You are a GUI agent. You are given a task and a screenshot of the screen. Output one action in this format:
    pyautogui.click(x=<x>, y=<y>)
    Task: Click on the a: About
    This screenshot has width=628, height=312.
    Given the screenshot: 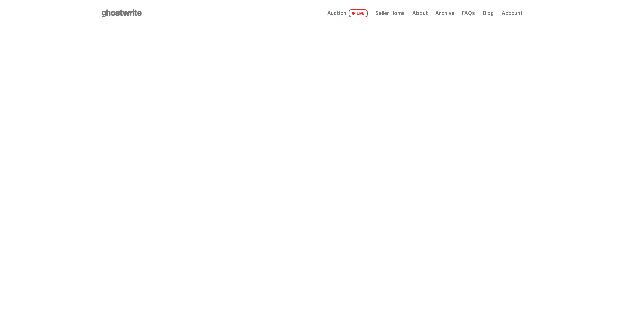 What is the action you would take?
    pyautogui.click(x=420, y=13)
    